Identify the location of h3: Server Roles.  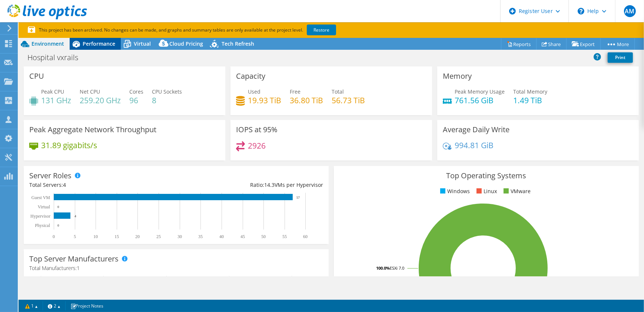
(50, 176).